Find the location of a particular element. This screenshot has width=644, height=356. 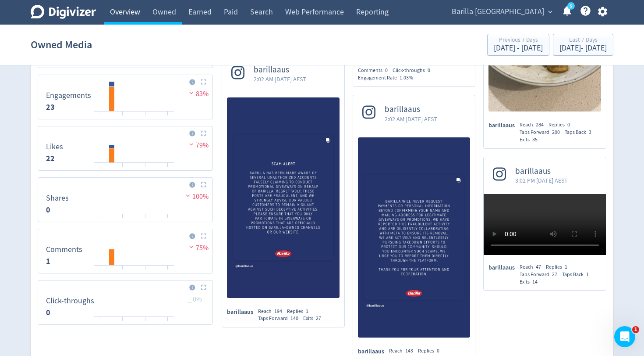

div: Engagement Rate is located at coordinates (387, 78).